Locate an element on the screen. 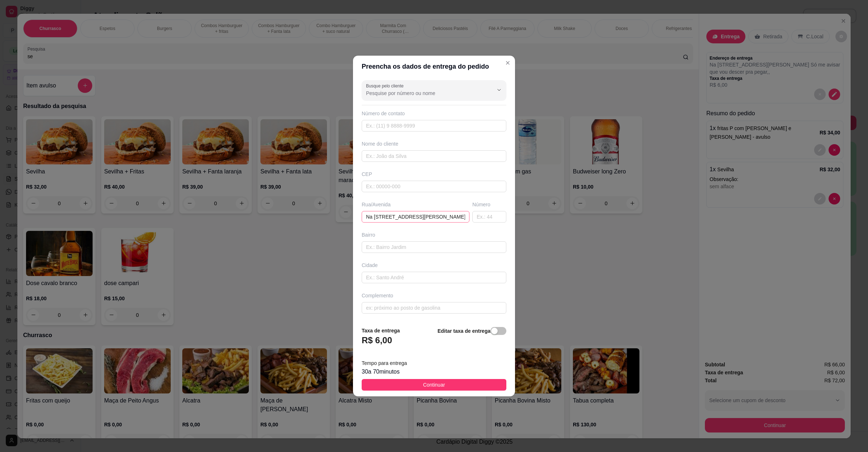 The image size is (868, 452). h3: R$ 6,00 is located at coordinates (377, 341).